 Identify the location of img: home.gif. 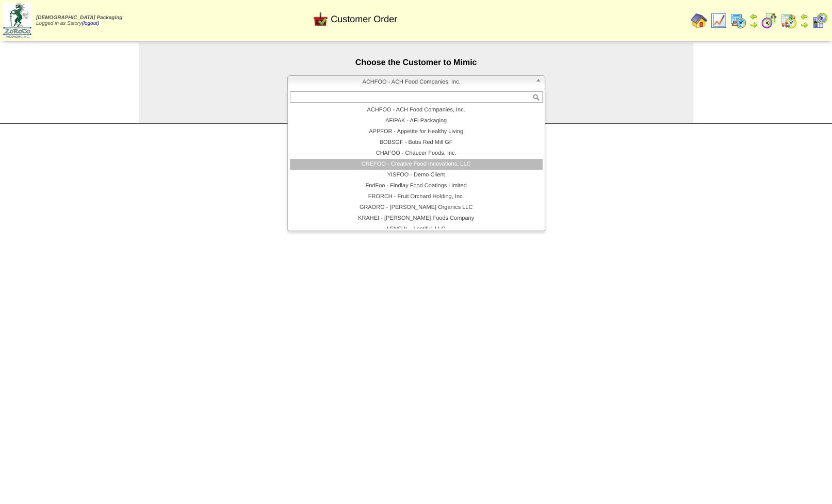
(699, 20).